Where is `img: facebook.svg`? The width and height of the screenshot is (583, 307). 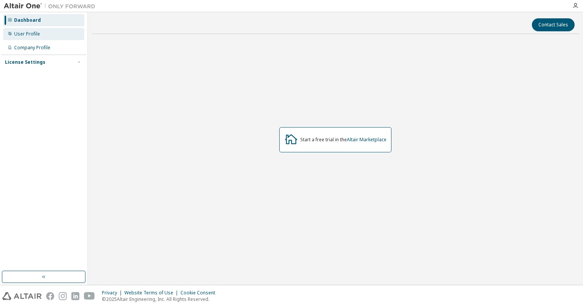 img: facebook.svg is located at coordinates (50, 295).